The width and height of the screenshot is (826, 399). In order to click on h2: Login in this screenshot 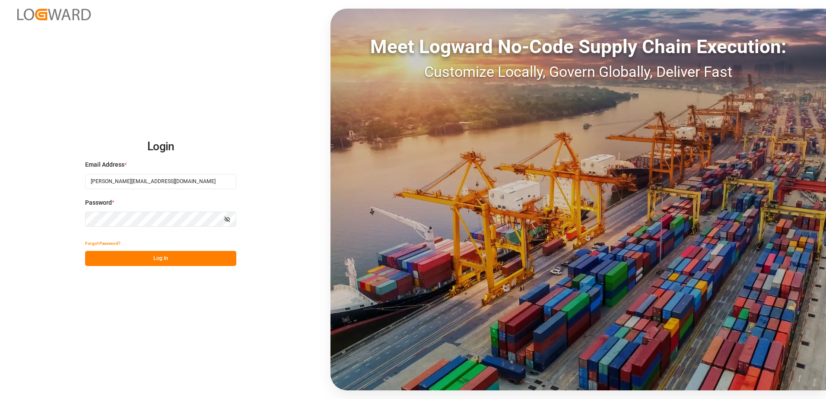, I will do `click(161, 147)`.